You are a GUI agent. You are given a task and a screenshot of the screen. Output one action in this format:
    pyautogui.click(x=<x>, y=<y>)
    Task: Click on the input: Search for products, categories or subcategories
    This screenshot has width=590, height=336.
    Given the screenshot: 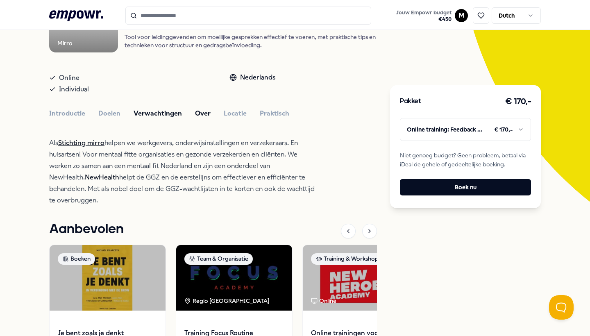 What is the action you would take?
    pyautogui.click(x=248, y=16)
    